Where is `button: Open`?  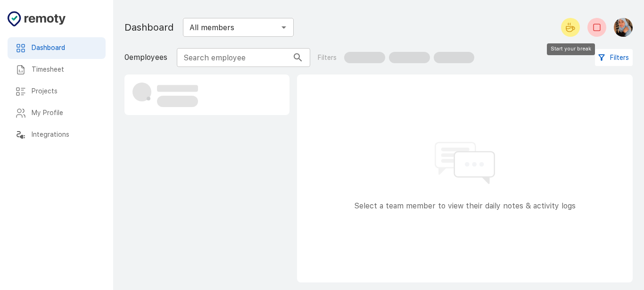
button: Open is located at coordinates (284, 28).